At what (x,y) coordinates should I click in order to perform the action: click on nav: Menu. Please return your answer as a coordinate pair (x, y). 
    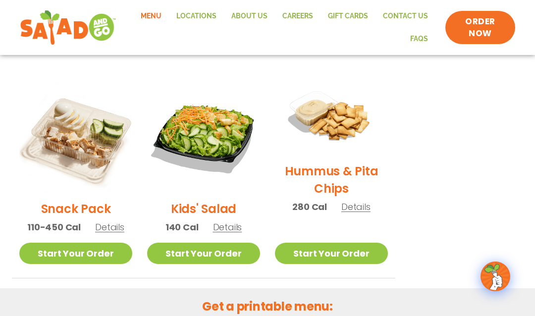
    Looking at the image, I should click on (281, 27).